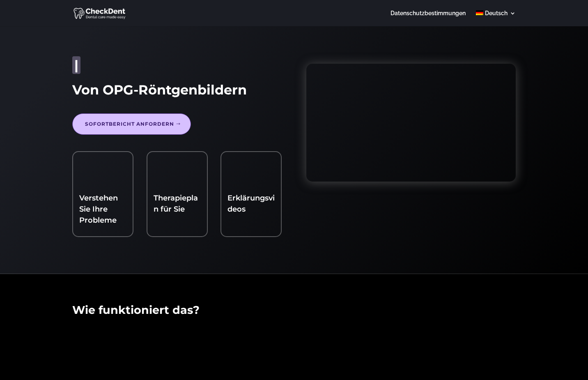 The image size is (588, 380). I want to click on a: Erklärungsvideos, so click(251, 203).